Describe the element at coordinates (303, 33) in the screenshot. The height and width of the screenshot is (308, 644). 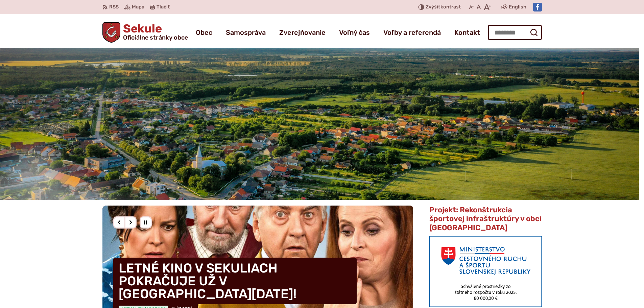
I see `a: Zverejňovanie` at that location.